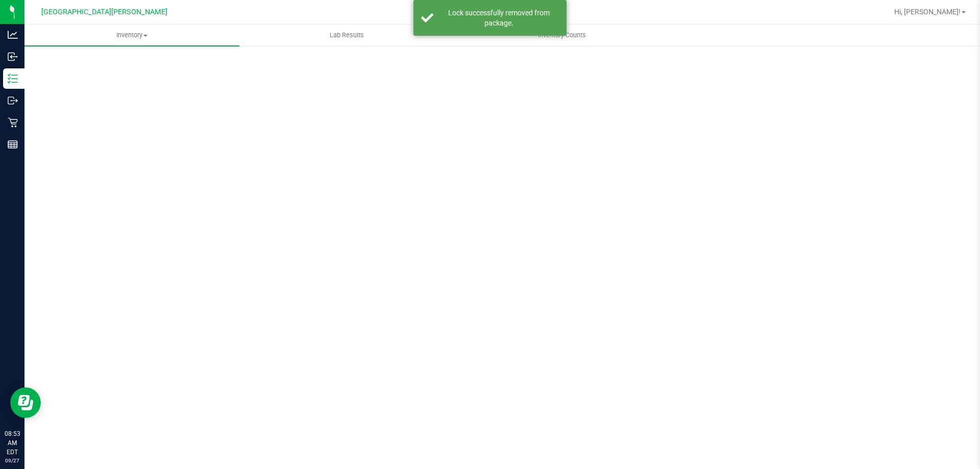 This screenshot has height=469, width=980. Describe the element at coordinates (13, 101) in the screenshot. I see `inline-svg: Outbound` at that location.